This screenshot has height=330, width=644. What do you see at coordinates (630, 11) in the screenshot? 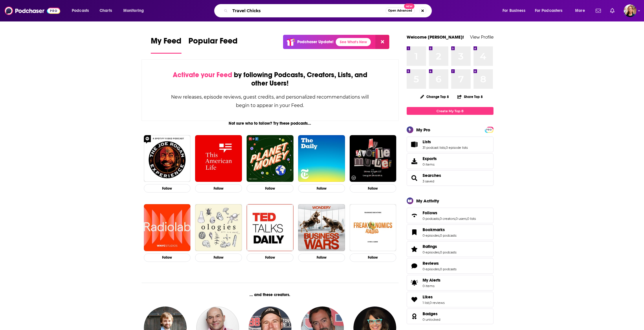
I see `button: Show profile menu` at bounding box center [630, 11].